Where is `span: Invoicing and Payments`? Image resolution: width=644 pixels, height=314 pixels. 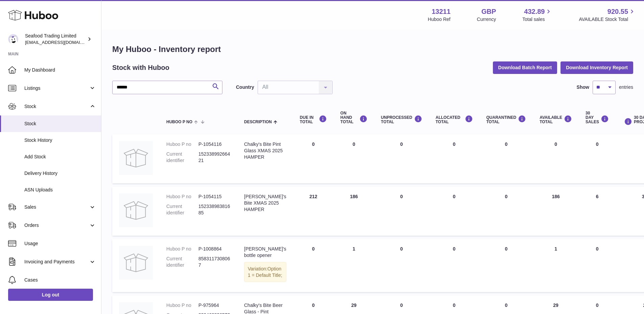 span: Invoicing and Payments is located at coordinates (56, 262).